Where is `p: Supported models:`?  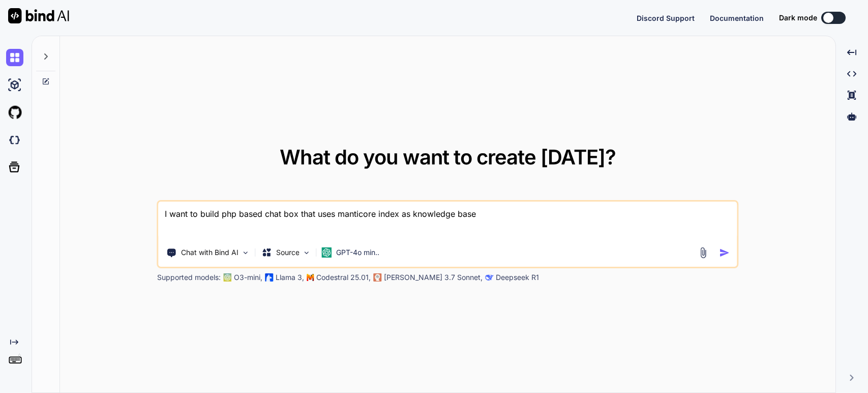 p: Supported models: is located at coordinates (189, 277).